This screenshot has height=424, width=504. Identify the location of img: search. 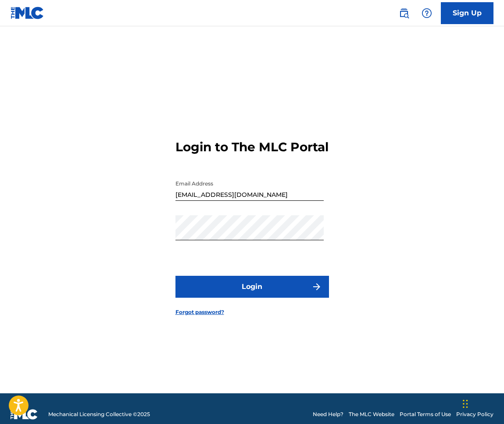
(404, 13).